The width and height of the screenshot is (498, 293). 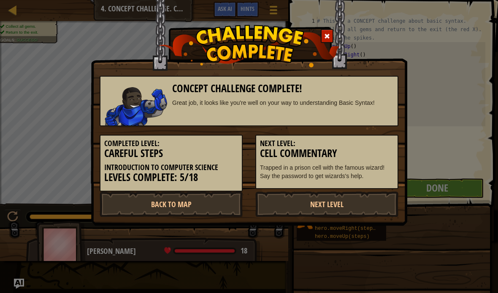 What do you see at coordinates (171, 144) in the screenshot?
I see `h5: Completed Level:` at bounding box center [171, 144].